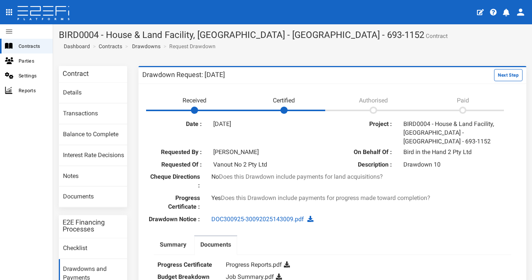  What do you see at coordinates (333, 177) in the screenshot?
I see `div: No` at bounding box center [333, 177].